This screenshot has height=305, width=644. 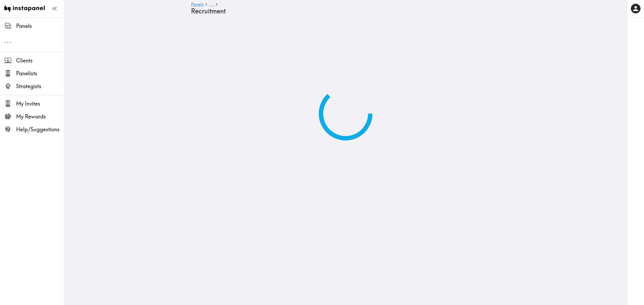 I want to click on h4: Recruitment, so click(x=343, y=11).